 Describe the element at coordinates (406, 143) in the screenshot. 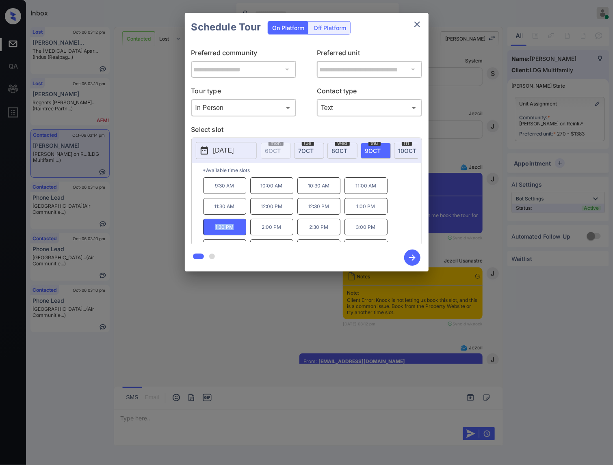

I see `span: fri` at that location.